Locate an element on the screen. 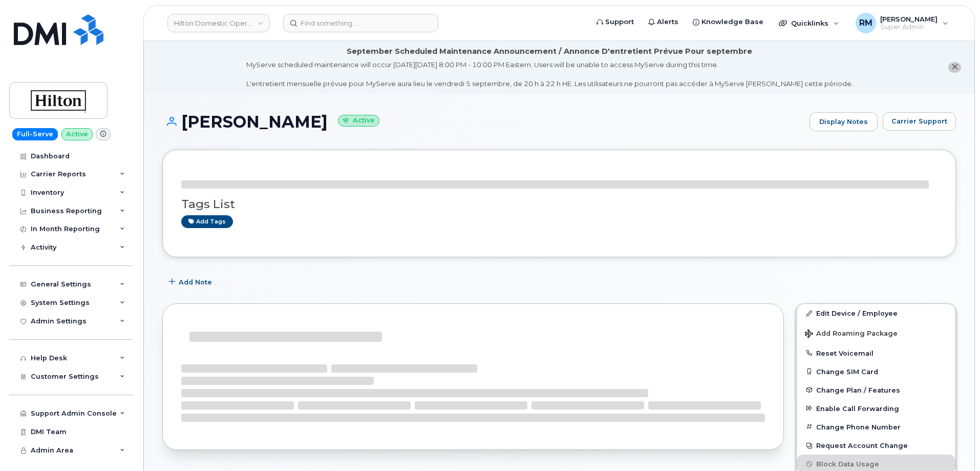 This screenshot has width=980, height=471. span: Carrier Support is located at coordinates (919, 121).